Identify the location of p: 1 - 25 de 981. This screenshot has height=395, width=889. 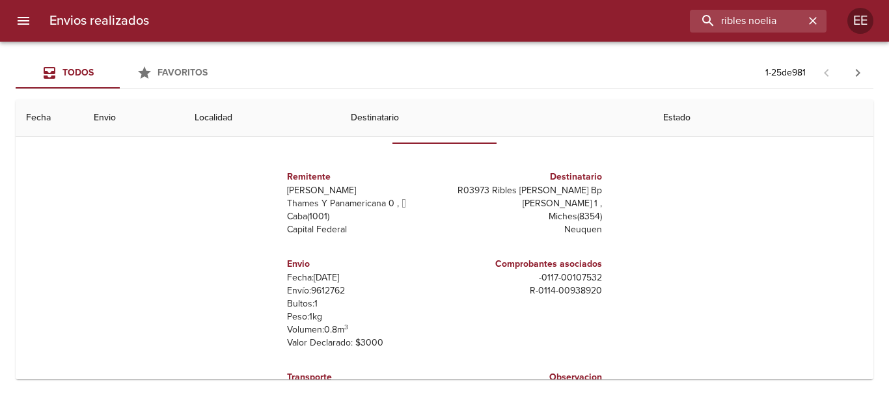
(786, 73).